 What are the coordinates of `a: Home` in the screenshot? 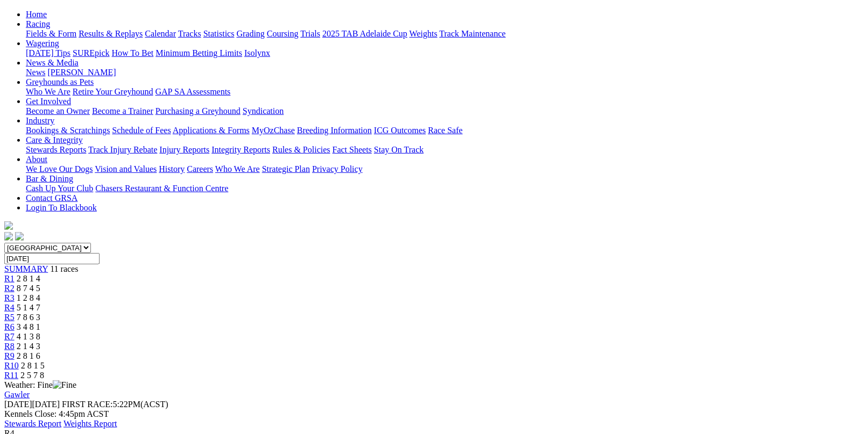 It's located at (36, 14).